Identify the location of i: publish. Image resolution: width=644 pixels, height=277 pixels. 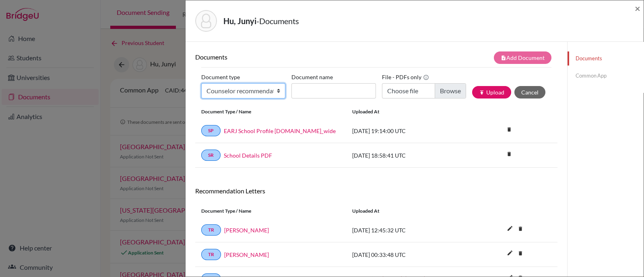
(482, 93).